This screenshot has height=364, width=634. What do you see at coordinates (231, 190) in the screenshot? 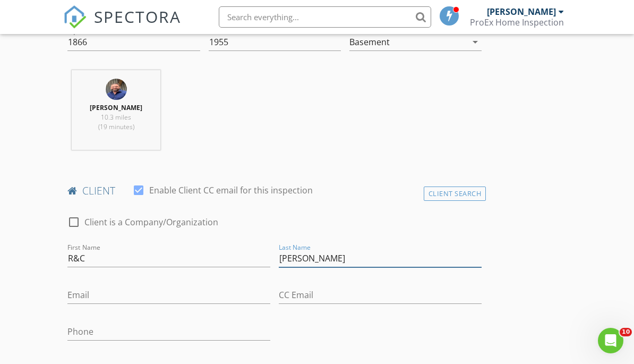
I see `label: Enable Client CC email for this inspection` at bounding box center [231, 190].